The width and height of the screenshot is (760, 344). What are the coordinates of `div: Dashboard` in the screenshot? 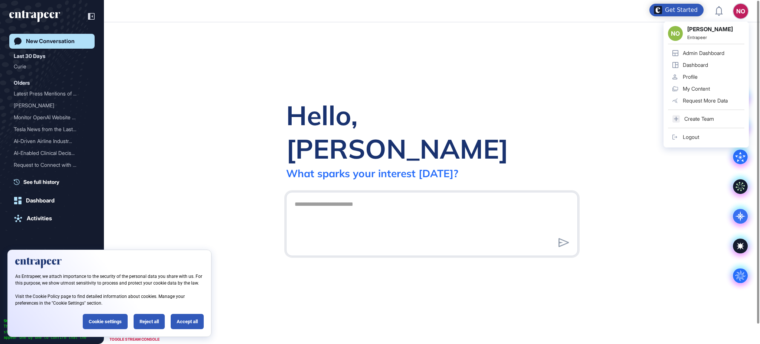 It's located at (40, 200).